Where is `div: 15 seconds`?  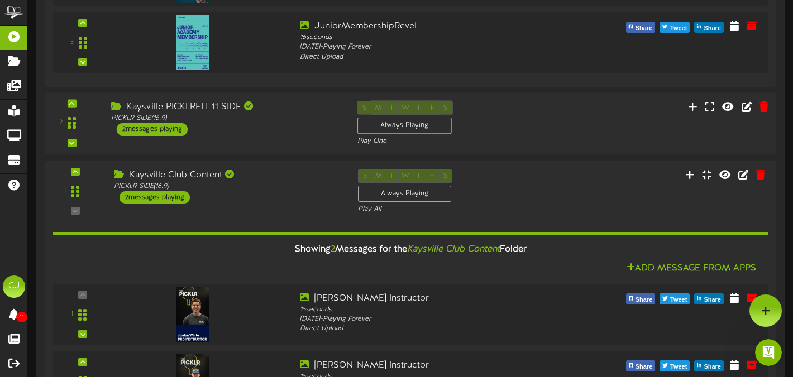
div: 15 seconds is located at coordinates (440, 310).